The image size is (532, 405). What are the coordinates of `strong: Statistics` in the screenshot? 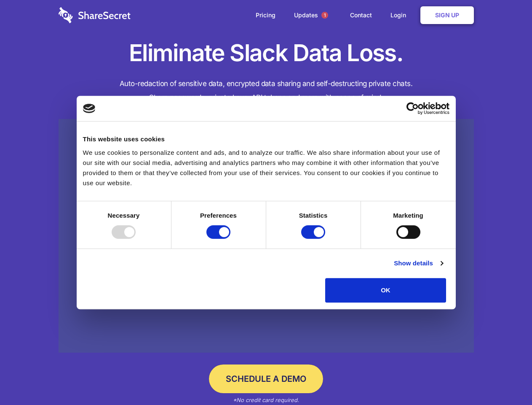 It's located at (313, 215).